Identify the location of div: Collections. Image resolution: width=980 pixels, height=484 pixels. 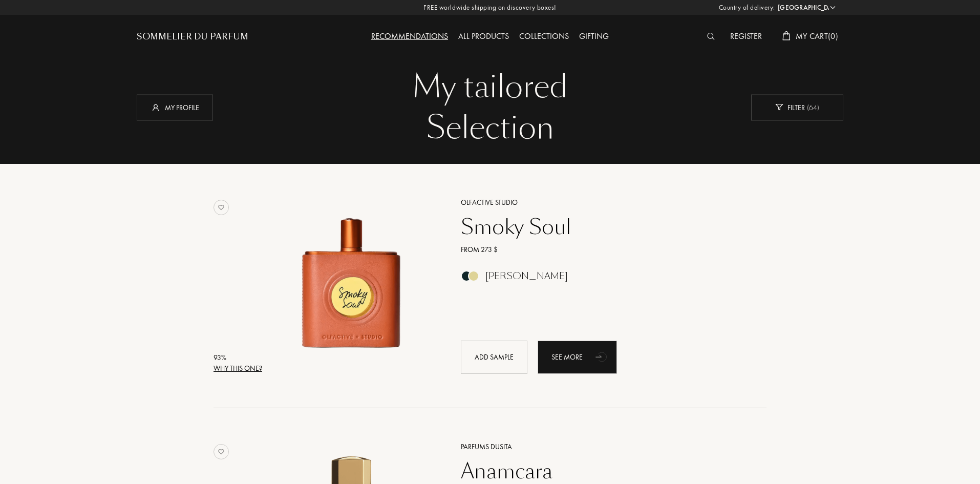
(544, 37).